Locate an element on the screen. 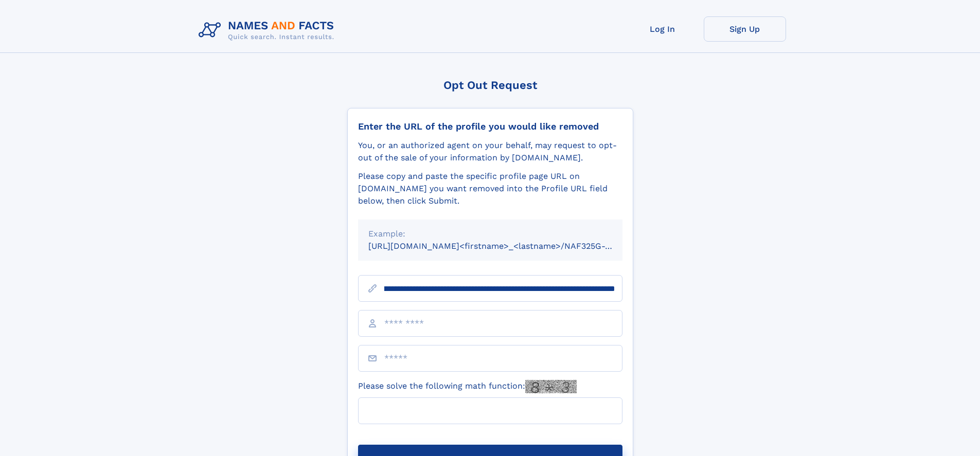 This screenshot has height=456, width=980. div: Enter the URL of the profile you would like removed is located at coordinates (490, 126).